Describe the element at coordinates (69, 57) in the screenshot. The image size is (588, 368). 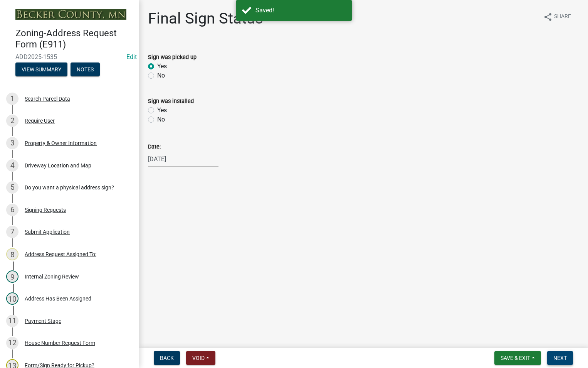
I see `span: ADD2025-1535` at that location.